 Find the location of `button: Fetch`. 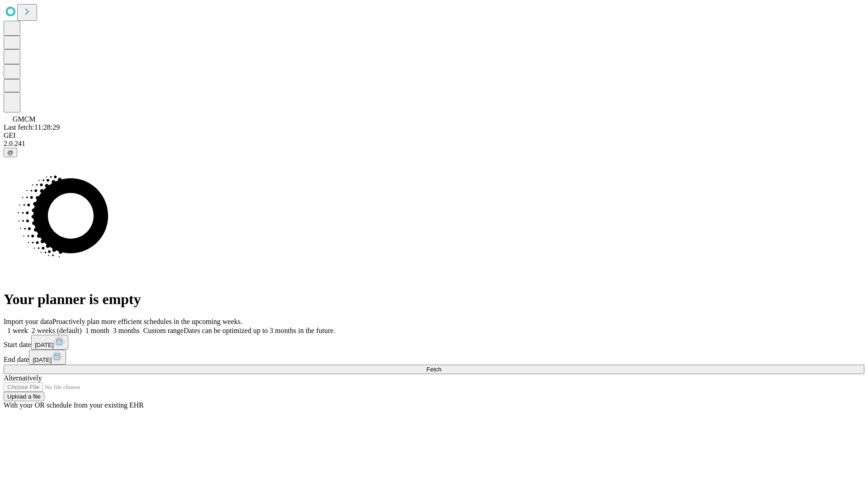

button: Fetch is located at coordinates (434, 369).